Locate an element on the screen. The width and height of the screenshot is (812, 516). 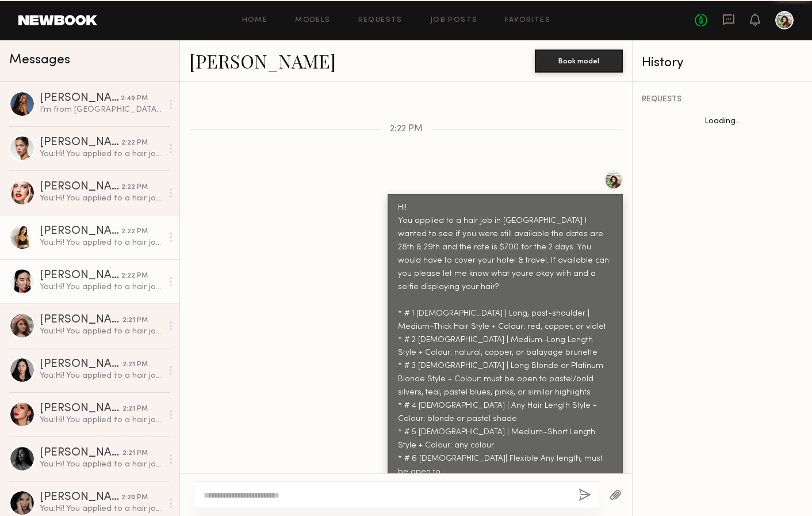
span: Messages is located at coordinates (39, 60).